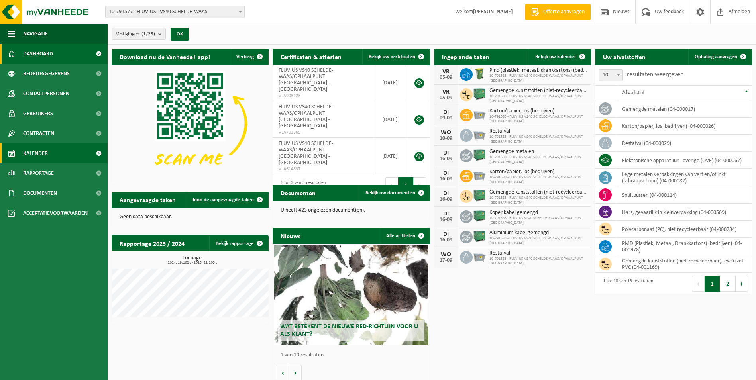  I want to click on span: Bekijk uw documenten, so click(390, 193).